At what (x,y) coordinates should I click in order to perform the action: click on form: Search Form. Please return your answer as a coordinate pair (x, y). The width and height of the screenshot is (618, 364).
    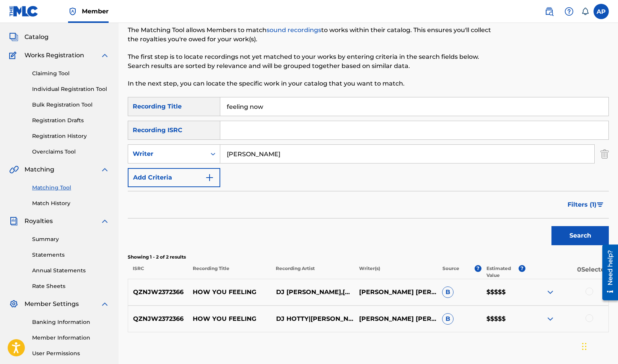
    Looking at the image, I should click on (368, 173).